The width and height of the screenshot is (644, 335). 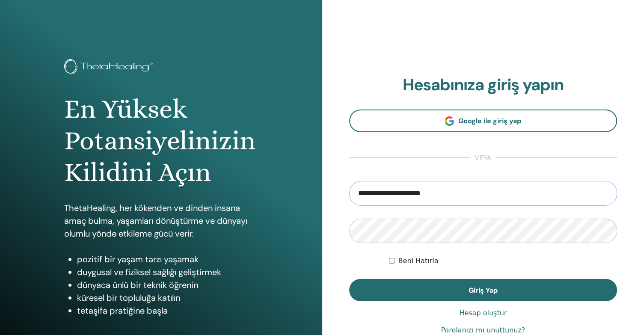 What do you see at coordinates (483, 290) in the screenshot?
I see `span: Giriş Yap` at bounding box center [483, 290].